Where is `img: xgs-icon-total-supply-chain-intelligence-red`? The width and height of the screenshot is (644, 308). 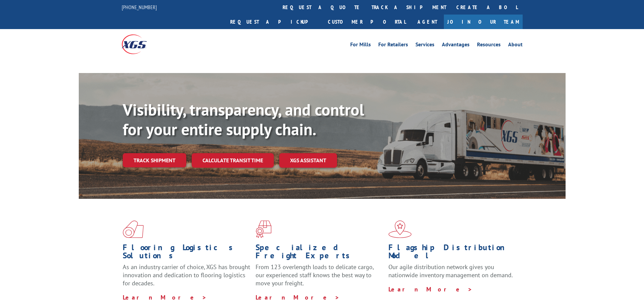
img: xgs-icon-total-supply-chain-intelligence-red is located at coordinates (133, 229).